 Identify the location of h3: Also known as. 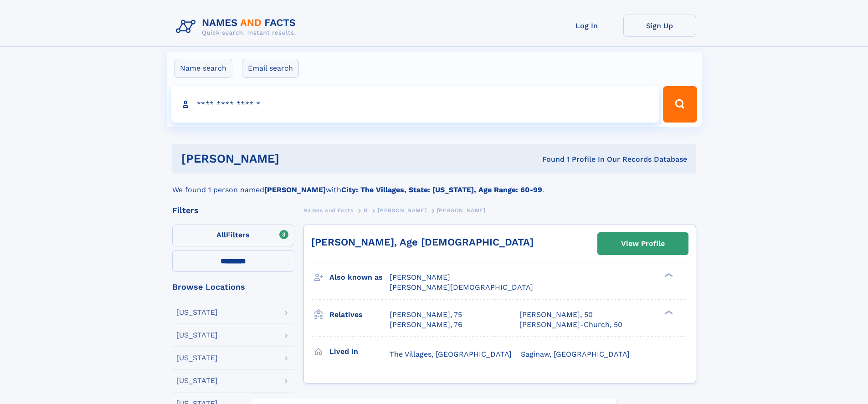
(359, 277).